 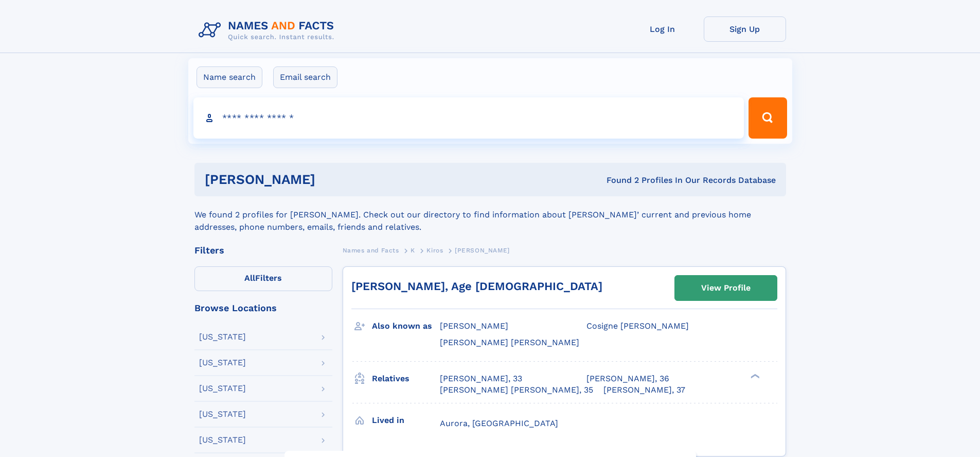 What do you see at coordinates (745, 29) in the screenshot?
I see `a: Sign Up` at bounding box center [745, 29].